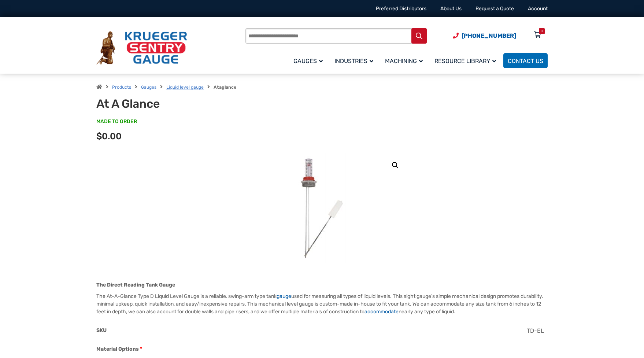 Image resolution: width=644 pixels, height=358 pixels. Describe the element at coordinates (494, 8) in the screenshot. I see `a: Request a Quote` at that location.